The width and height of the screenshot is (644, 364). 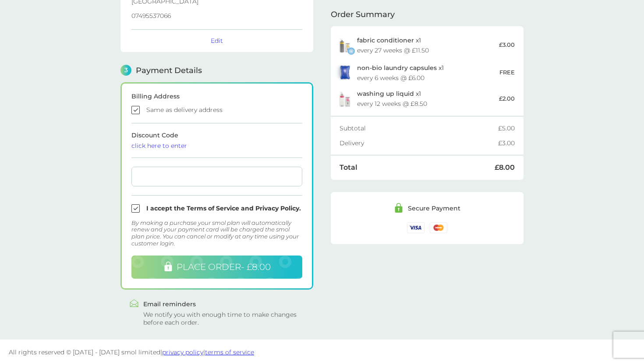 What do you see at coordinates (416, 228) in the screenshot?
I see `img: /assets/icons/cards/visa.svg` at bounding box center [416, 228].